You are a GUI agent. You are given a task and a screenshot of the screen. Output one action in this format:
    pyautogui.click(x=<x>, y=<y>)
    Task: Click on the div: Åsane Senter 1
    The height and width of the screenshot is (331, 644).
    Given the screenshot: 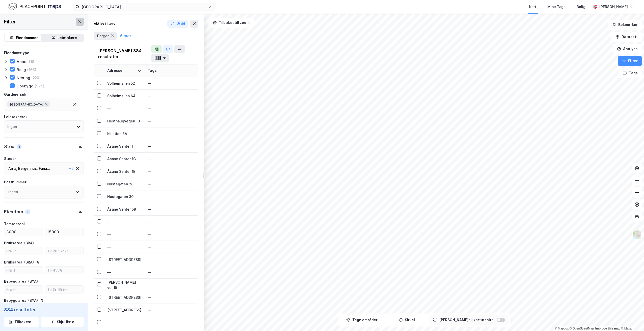 What is the action you would take?
    pyautogui.click(x=125, y=146)
    